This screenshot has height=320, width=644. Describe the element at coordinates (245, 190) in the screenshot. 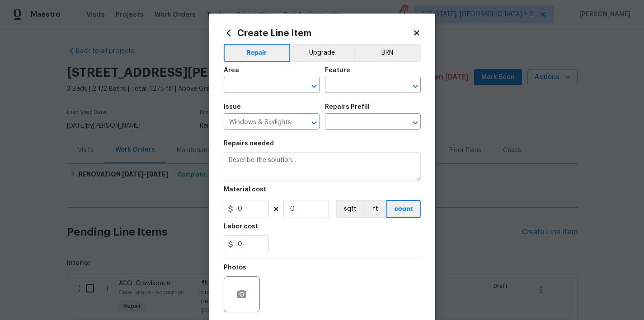

I see `h5: Material cost` at that location.